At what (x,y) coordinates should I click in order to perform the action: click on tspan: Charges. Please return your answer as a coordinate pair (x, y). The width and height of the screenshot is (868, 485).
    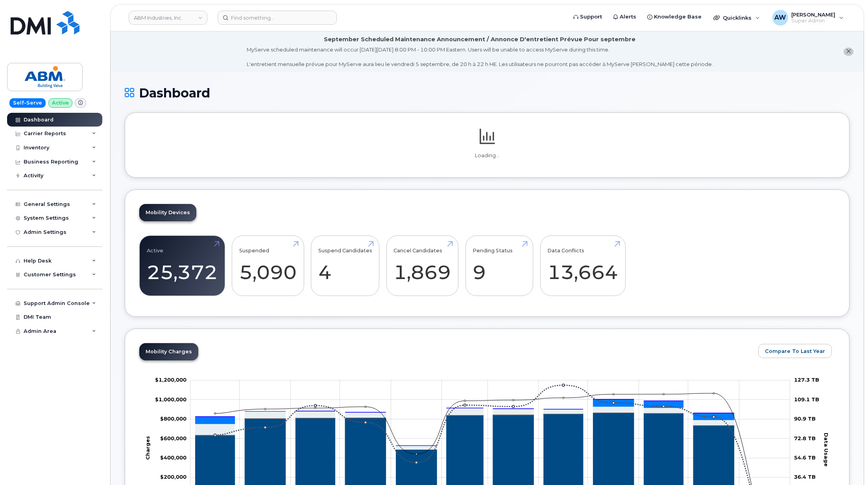
    Looking at the image, I should click on (147, 448).